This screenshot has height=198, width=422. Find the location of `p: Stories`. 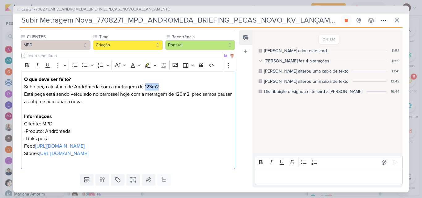

p: Stories is located at coordinates (128, 153).